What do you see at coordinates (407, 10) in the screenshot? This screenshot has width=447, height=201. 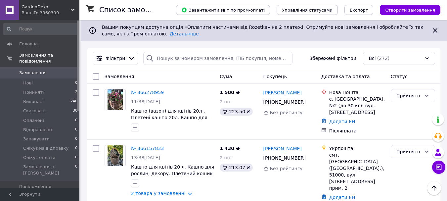 I see `a: Створити замовлення` at bounding box center [407, 10].